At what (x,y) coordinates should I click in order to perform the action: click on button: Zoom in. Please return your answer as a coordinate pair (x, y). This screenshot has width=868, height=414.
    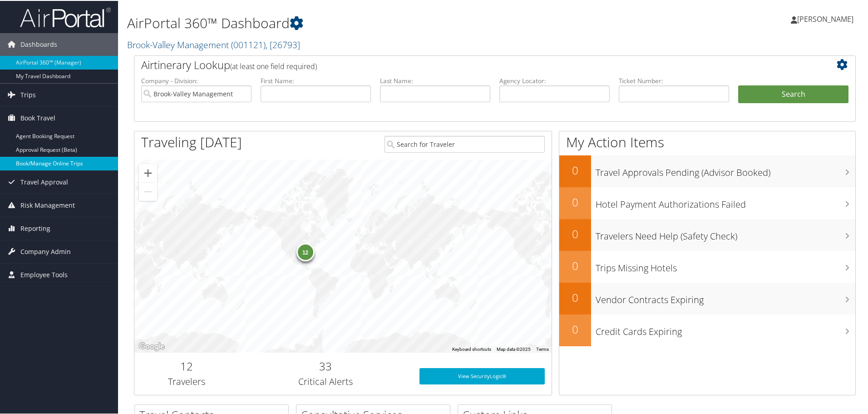
    Looking at the image, I should click on (148, 172).